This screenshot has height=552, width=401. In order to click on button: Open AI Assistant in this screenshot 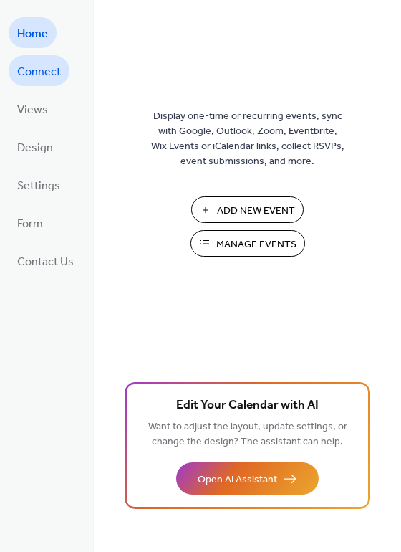, I will do `click(247, 478)`.